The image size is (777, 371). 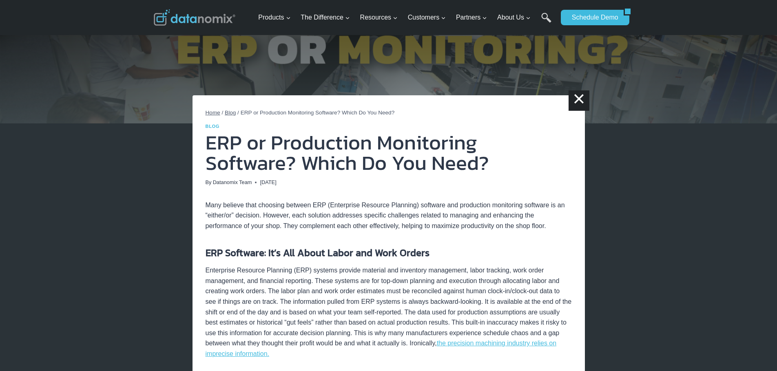 I want to click on a: Schedule Demo, so click(x=592, y=18).